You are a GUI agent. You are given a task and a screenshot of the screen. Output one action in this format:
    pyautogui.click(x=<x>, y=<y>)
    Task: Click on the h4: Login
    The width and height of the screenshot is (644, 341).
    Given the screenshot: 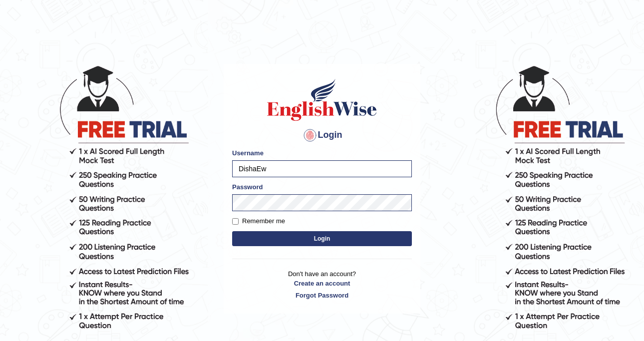 What is the action you would take?
    pyautogui.click(x=322, y=135)
    